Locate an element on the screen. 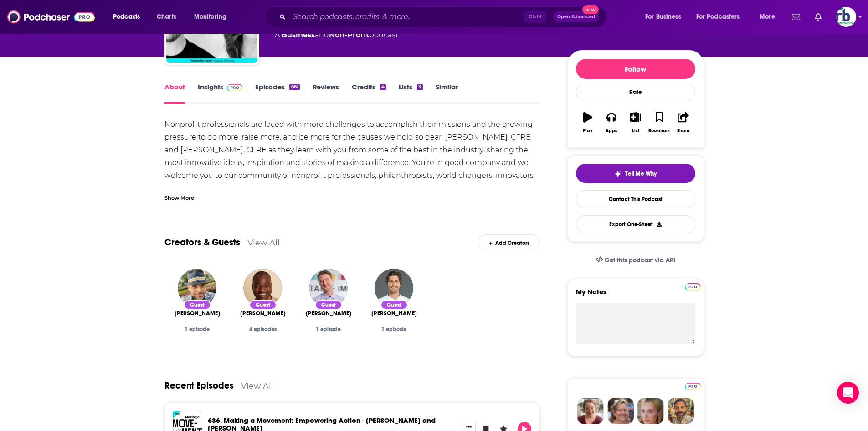 The width and height of the screenshot is (868, 431). a: Similar is located at coordinates (447, 93).